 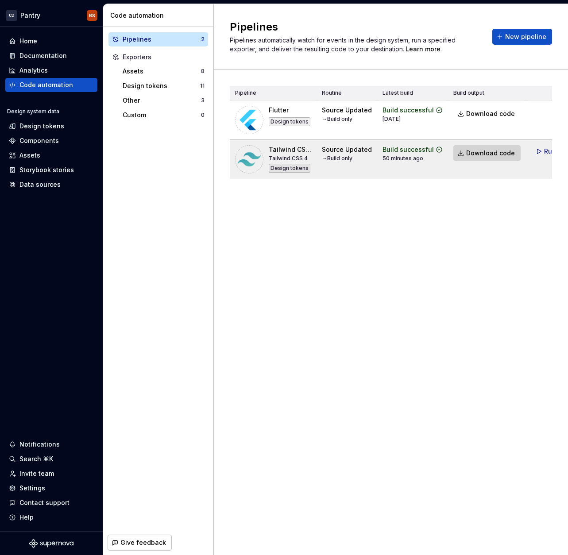 What do you see at coordinates (140, 543) in the screenshot?
I see `button: Give feedback` at bounding box center [140, 543].